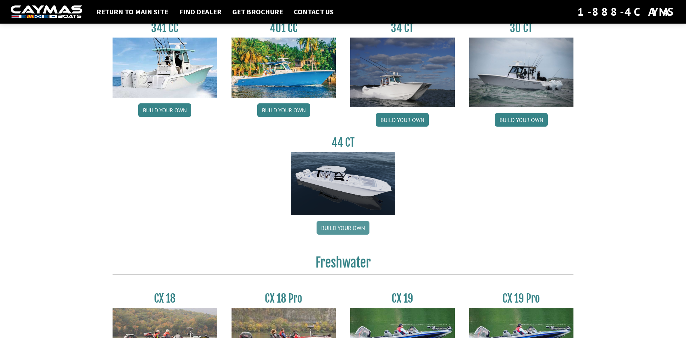  What do you see at coordinates (403, 298) in the screenshot?
I see `h3: CX 19` at bounding box center [403, 298].